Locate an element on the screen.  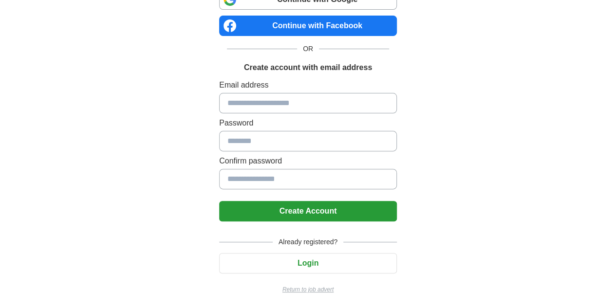
p: Return to job advert is located at coordinates (308, 290).